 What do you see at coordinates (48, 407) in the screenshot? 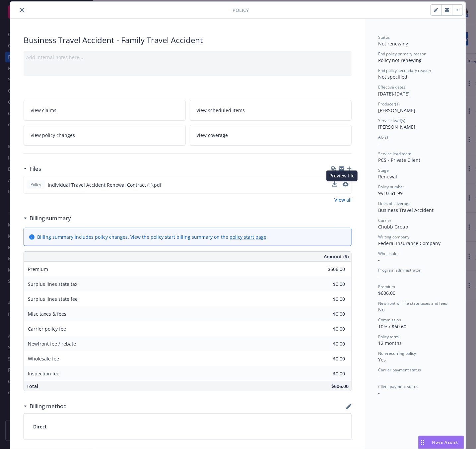
I see `h3: Billing method` at bounding box center [48, 407].